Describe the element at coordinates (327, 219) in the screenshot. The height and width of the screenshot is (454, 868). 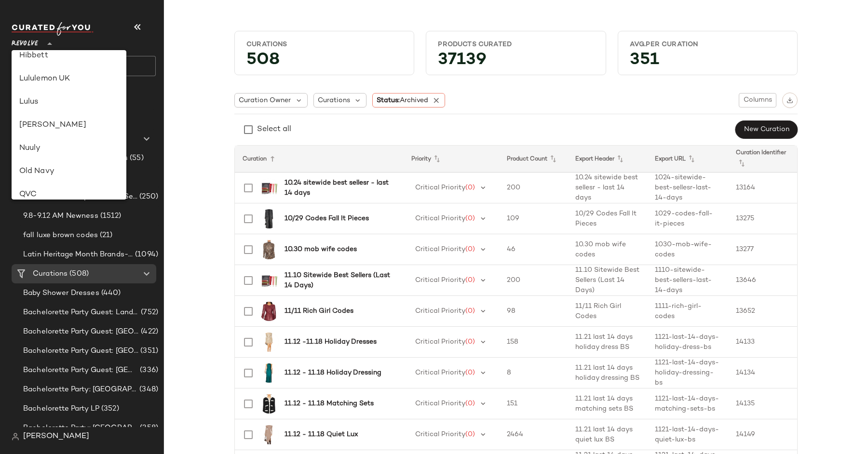
I see `b: 10/29 Codes Fall It Pieces` at that location.